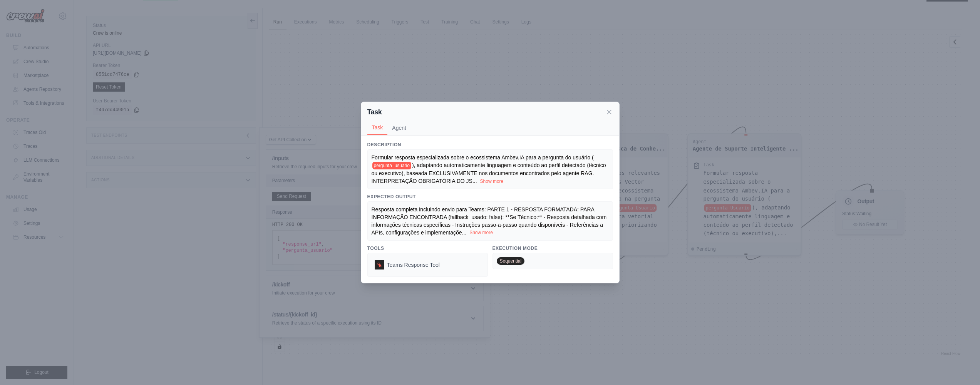  What do you see at coordinates (428, 248) in the screenshot?
I see `h3: Tools` at bounding box center [428, 248].